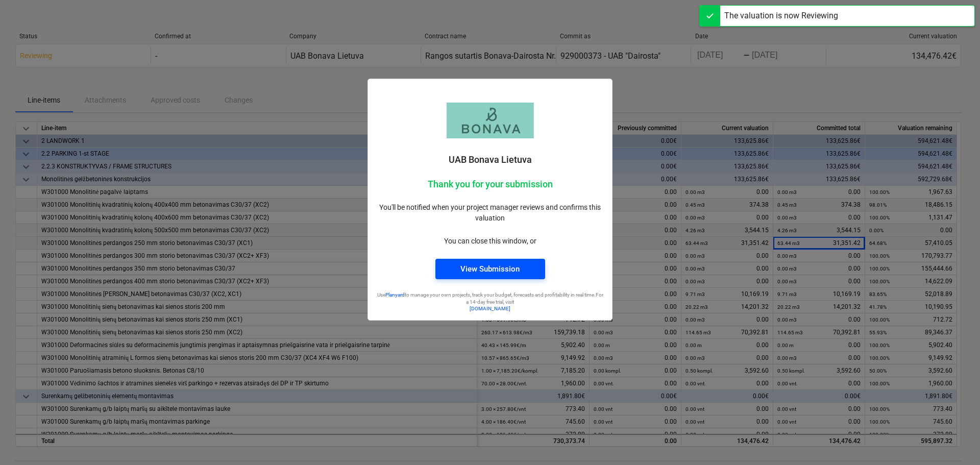  Describe the element at coordinates (395, 295) in the screenshot. I see `a: Planyard` at that location.